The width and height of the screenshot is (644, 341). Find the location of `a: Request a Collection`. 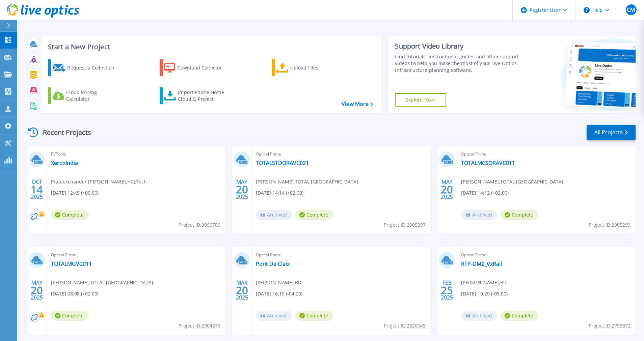

a: Request a Collection is located at coordinates (86, 68).